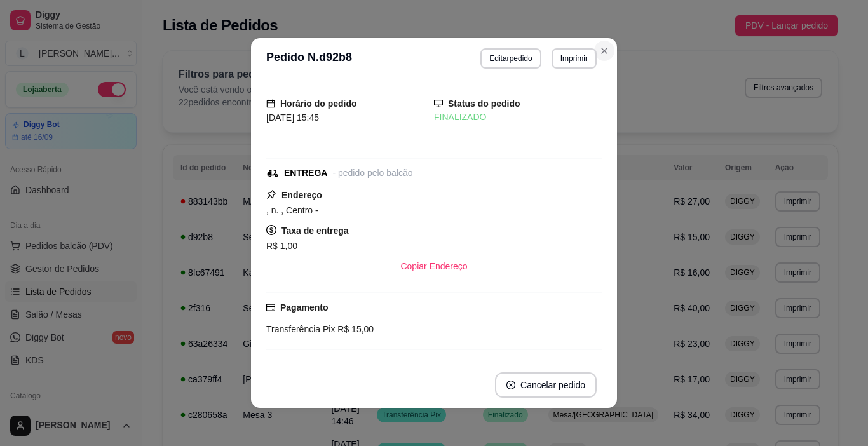 This screenshot has height=446, width=868. What do you see at coordinates (373, 173) in the screenshot?
I see `div: - pedido pelo balcão` at bounding box center [373, 173].